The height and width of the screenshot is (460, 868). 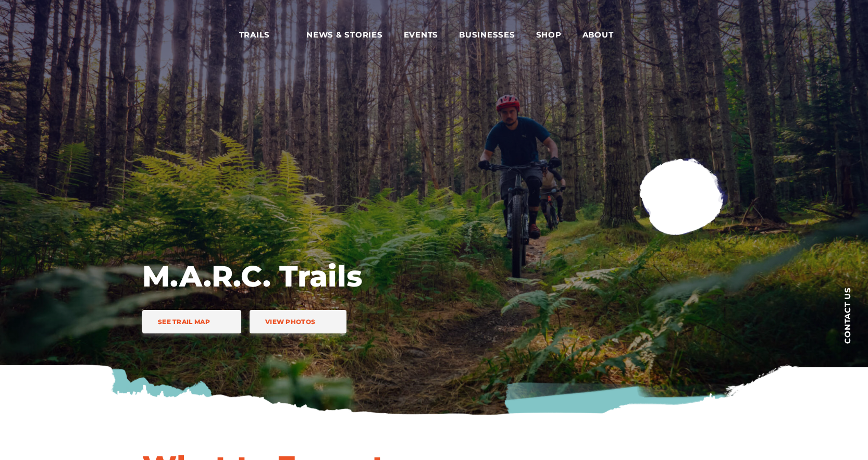 What do you see at coordinates (309, 276) in the screenshot?
I see `h1: M.A.R.C. Trails` at bounding box center [309, 276].